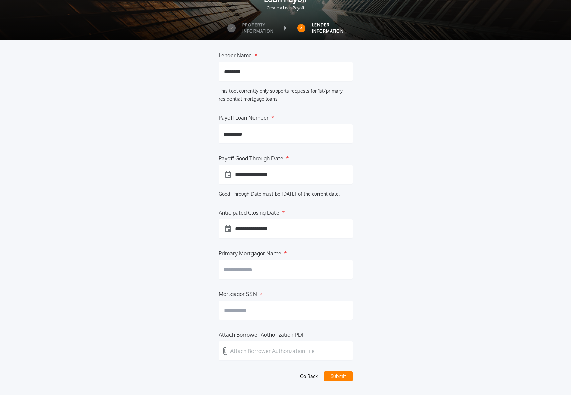 The height and width of the screenshot is (395, 571). I want to click on p: Attach Borrower Authorization File, so click(273, 350).